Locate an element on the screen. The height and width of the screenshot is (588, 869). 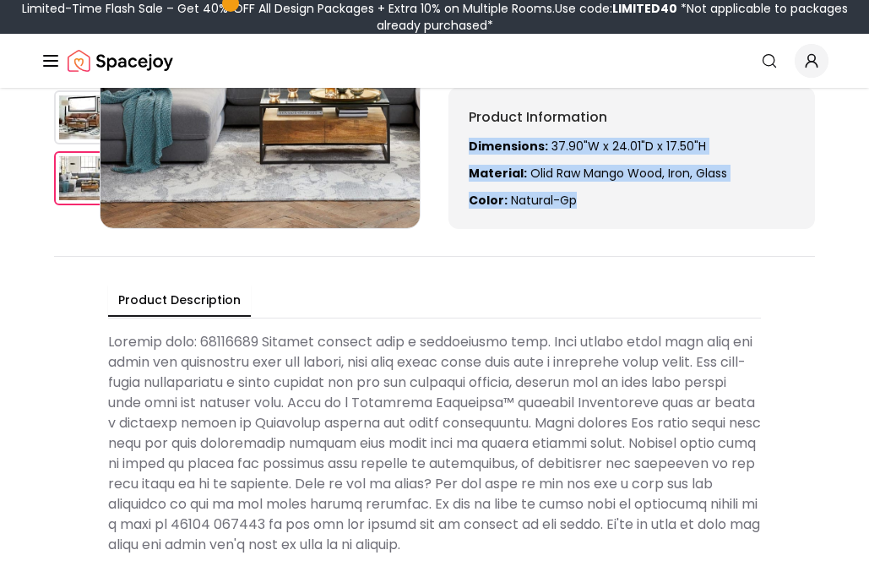
img: Spacejoy Logo is located at coordinates (120, 61).